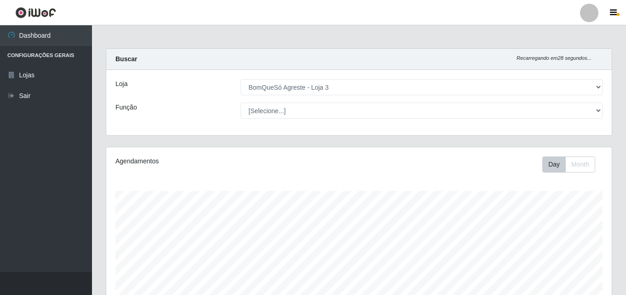 This screenshot has width=626, height=295. Describe the element at coordinates (213, 161) in the screenshot. I see `div: Agendamentos` at that location.